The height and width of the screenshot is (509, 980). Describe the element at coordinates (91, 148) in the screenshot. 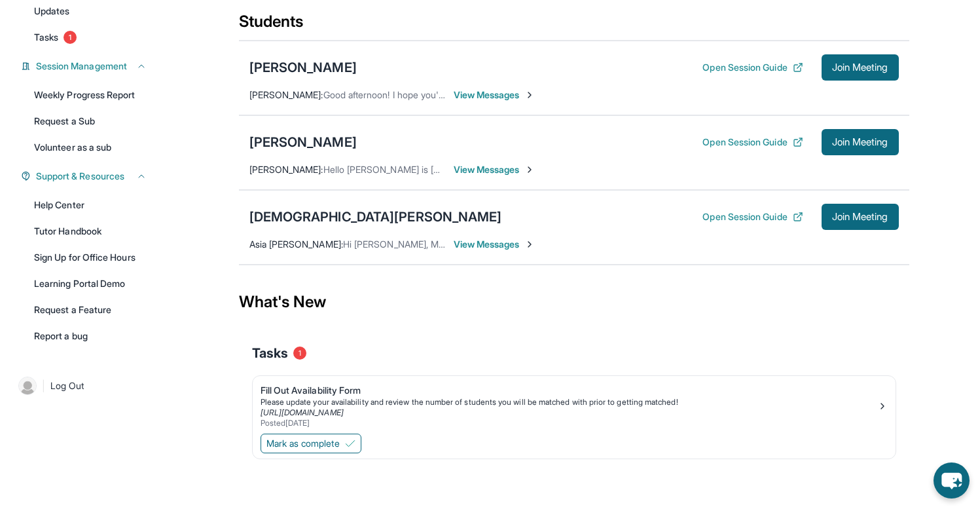

I see `a: Volunteer as a sub` at that location.